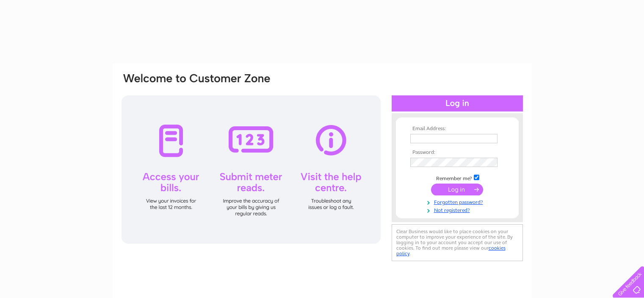 This screenshot has width=644, height=298. I want to click on th: Email Address:, so click(458, 129).